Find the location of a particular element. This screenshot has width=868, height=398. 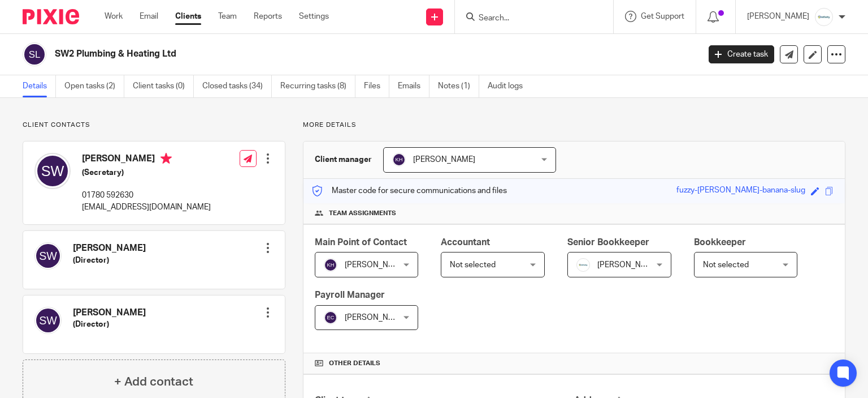

a: Recurring tasks (8) is located at coordinates (318, 86).